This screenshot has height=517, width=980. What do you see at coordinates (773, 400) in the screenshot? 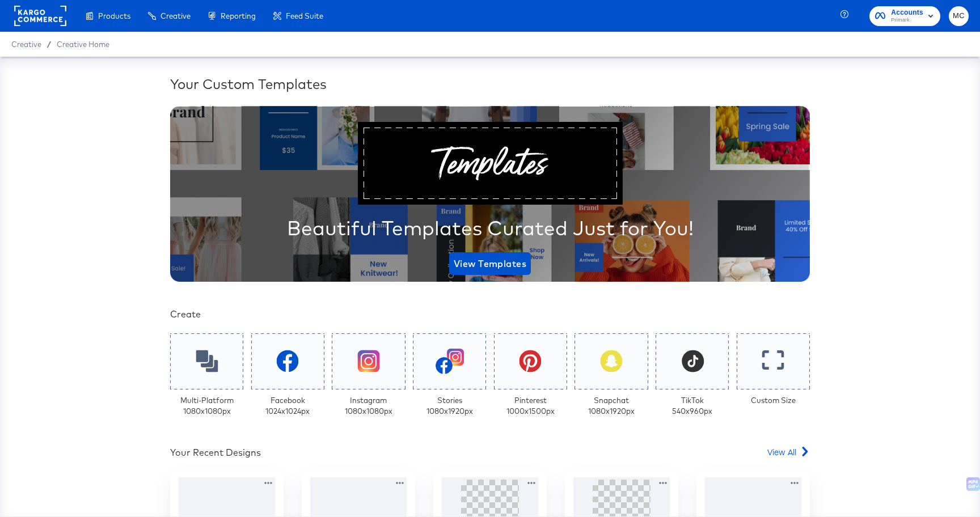
I see `div: Custom Size` at bounding box center [773, 400].